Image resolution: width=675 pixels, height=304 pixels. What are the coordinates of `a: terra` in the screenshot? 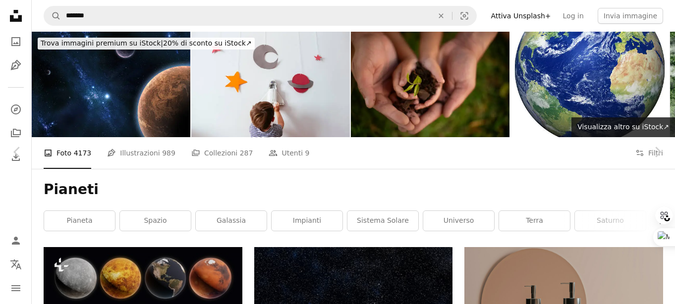 It's located at (534, 221).